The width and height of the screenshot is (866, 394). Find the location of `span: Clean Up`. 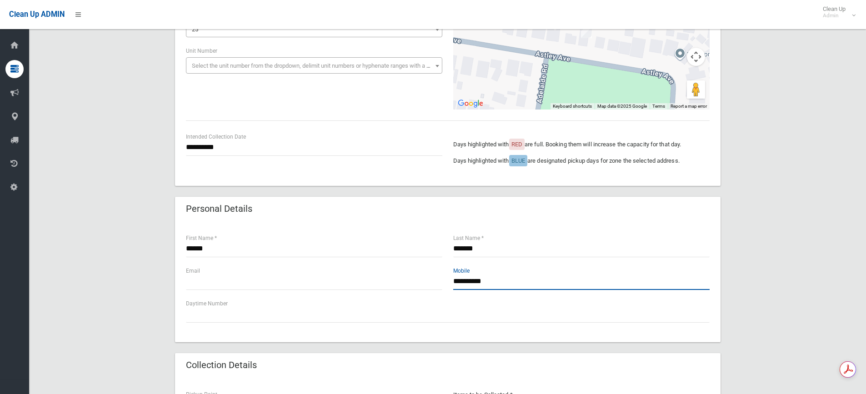

span: Clean Up is located at coordinates (836, 12).